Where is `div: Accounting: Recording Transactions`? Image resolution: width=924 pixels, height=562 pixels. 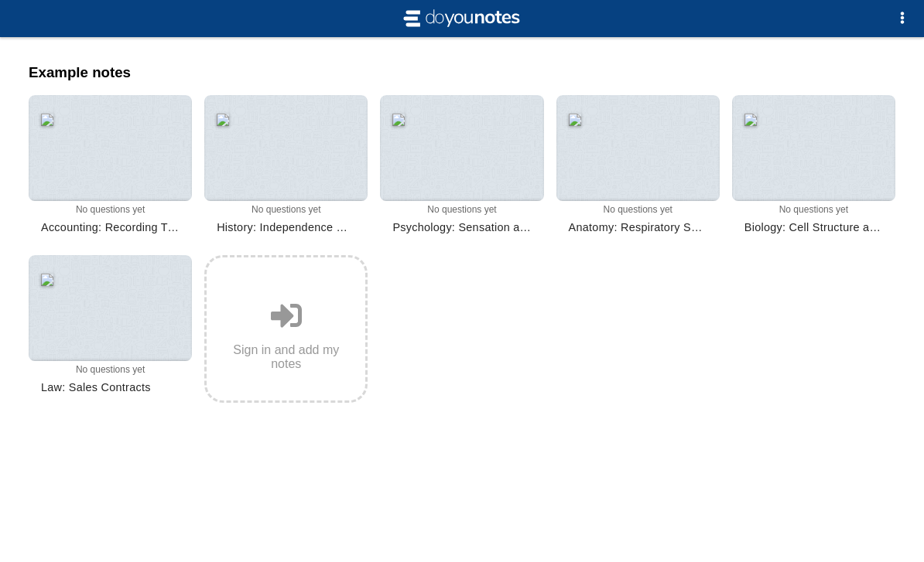 div: Accounting: Recording Transactions is located at coordinates (110, 227).